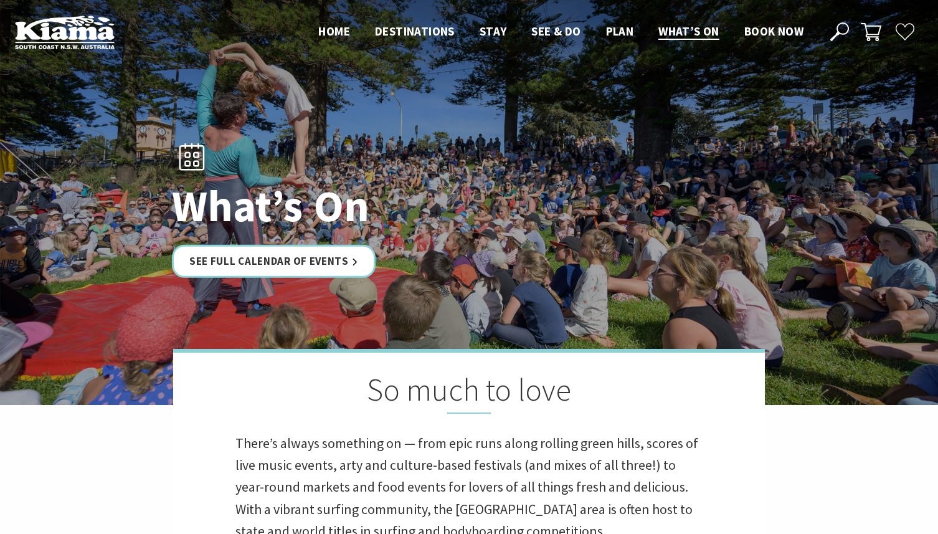 The height and width of the screenshot is (534, 938). What do you see at coordinates (65, 32) in the screenshot?
I see `img: Kiama Logo` at bounding box center [65, 32].